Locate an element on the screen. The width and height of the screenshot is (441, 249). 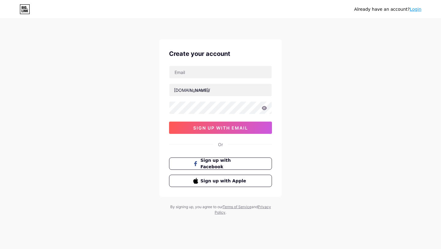
div: Already have an account? is located at coordinates (388, 9).